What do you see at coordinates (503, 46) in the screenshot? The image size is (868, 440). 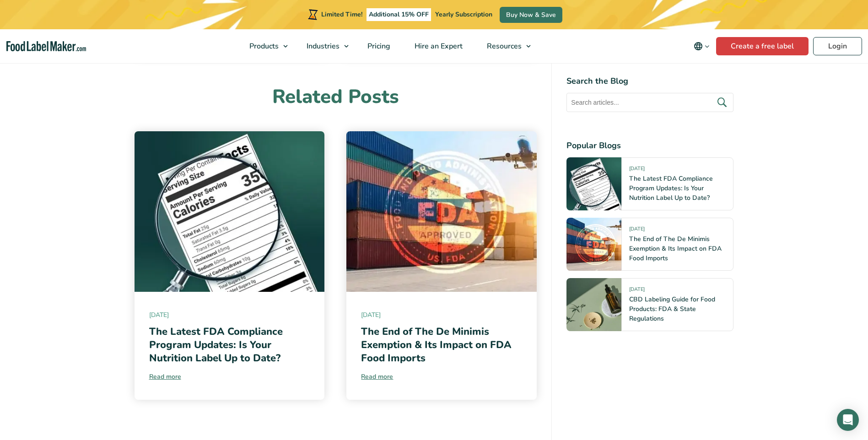 I see `span: Resources` at bounding box center [503, 46].